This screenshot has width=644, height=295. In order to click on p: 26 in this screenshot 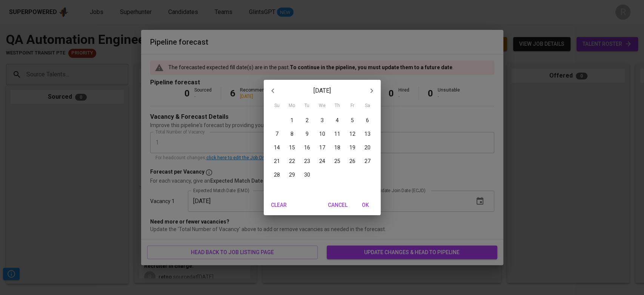, I will do `click(352, 161)`.